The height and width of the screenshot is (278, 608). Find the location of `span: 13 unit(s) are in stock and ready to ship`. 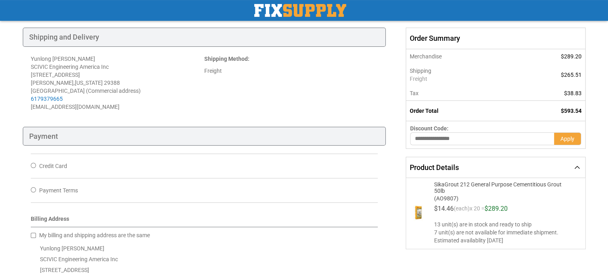

span: 13 unit(s) are in stock and ready to ship is located at coordinates (506, 224).